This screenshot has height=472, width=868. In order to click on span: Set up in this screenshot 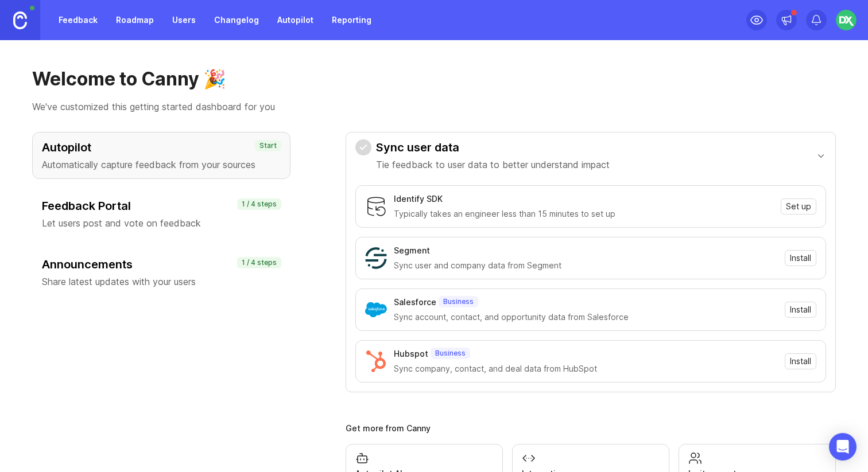, I will do `click(798, 207)`.